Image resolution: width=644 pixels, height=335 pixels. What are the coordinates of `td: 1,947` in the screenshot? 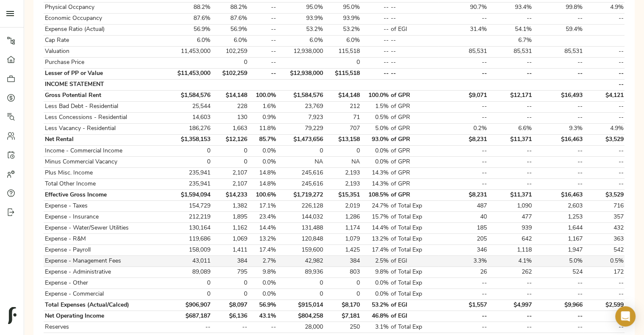 It's located at (559, 251).